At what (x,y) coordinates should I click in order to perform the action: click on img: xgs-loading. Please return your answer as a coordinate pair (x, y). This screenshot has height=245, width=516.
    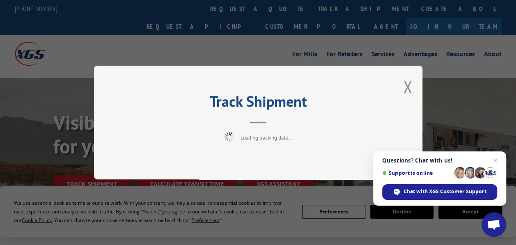
    Looking at the image, I should click on (229, 137).